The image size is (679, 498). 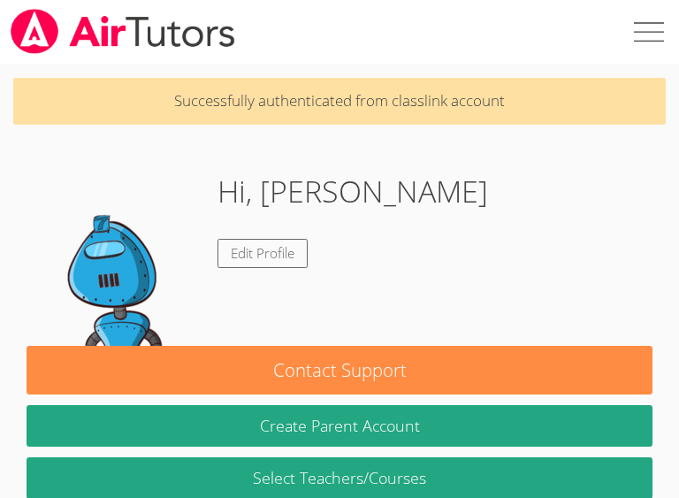 I want to click on button: Create Parent Account, so click(x=339, y=425).